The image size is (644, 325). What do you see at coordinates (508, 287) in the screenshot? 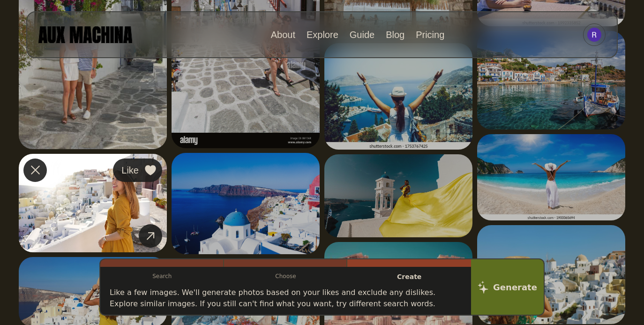
I see `button: Generate` at bounding box center [508, 287].